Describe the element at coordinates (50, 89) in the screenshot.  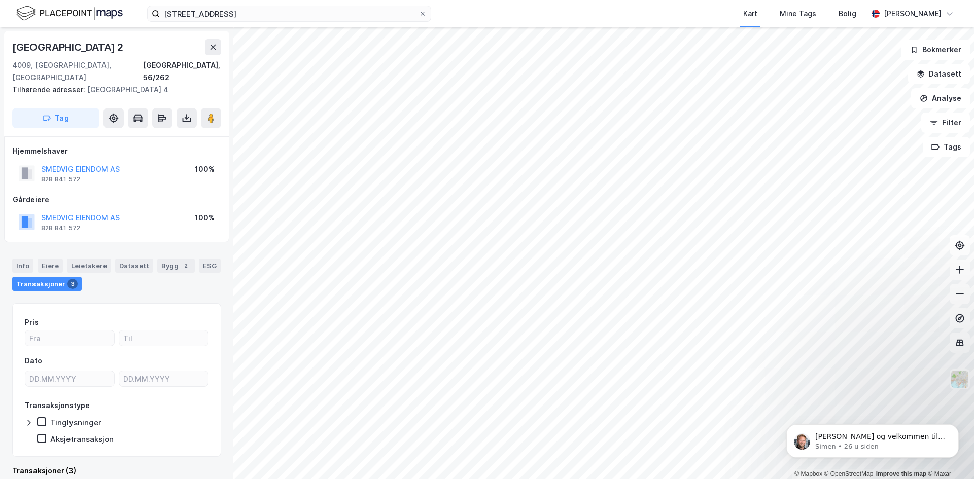
I see `span: Tilhørende adresser:` at that location.